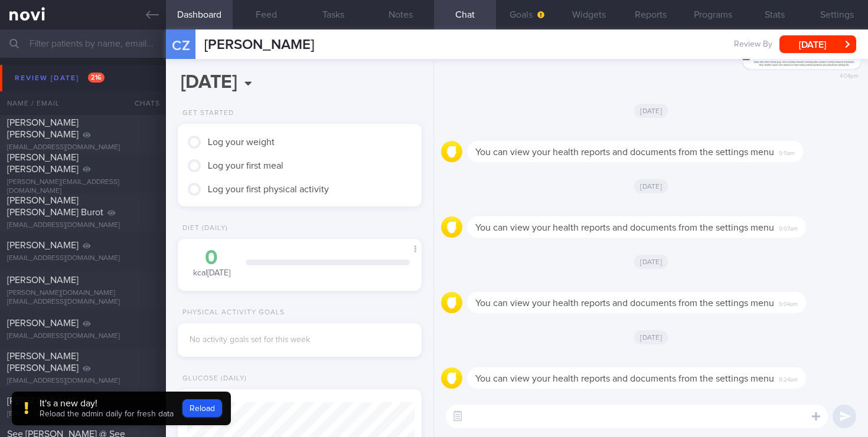 The height and width of the screenshot is (437, 868). What do you see at coordinates (206, 114) in the screenshot?
I see `div: Get Started` at bounding box center [206, 114].